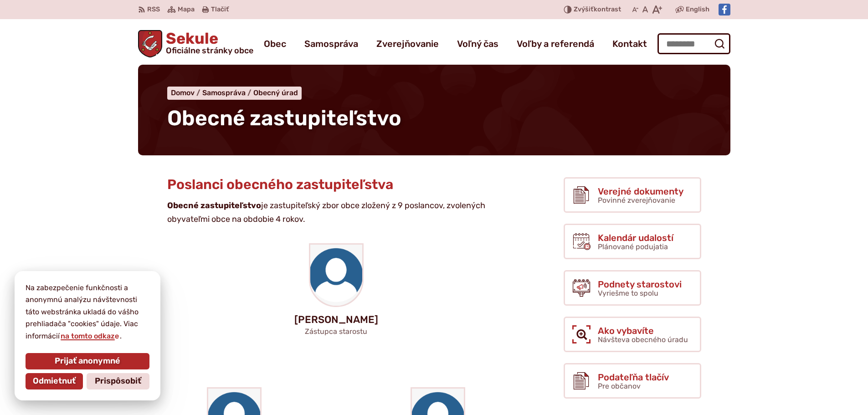  What do you see at coordinates (584, 9) in the screenshot?
I see `span: Zvýšiť` at bounding box center [584, 9].